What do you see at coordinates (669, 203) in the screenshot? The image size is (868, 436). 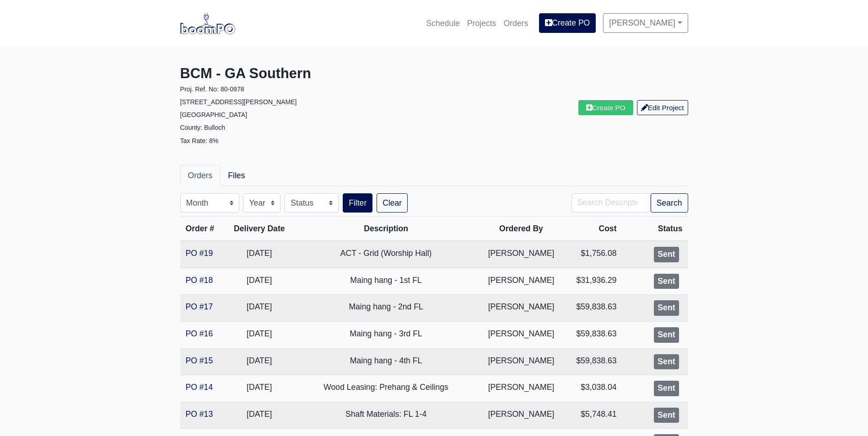 I see `button: Search` at bounding box center [669, 203].